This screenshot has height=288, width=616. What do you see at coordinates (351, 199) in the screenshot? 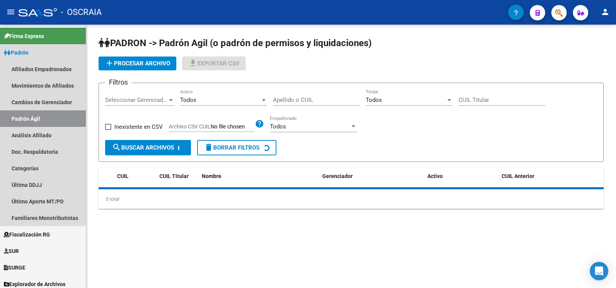
I see `div: 0 total` at bounding box center [351, 199].